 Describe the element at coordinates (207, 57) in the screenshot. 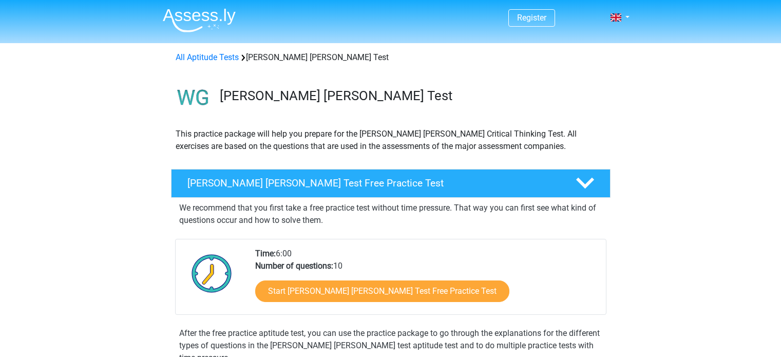

I see `a: All Aptitude Tests` at that location.